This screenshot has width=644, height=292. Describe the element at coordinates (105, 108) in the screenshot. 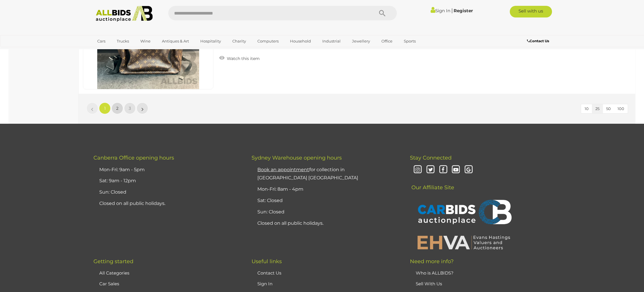

I see `span: 1` at that location.